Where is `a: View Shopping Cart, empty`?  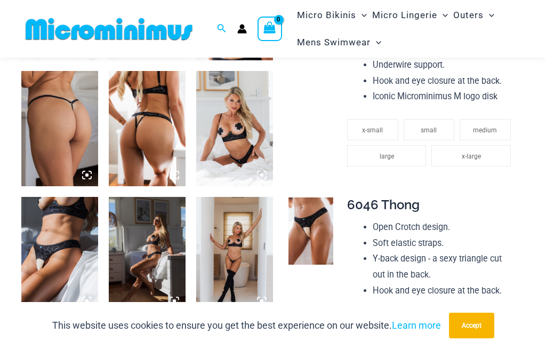 a: View Shopping Cart, empty is located at coordinates (270, 29).